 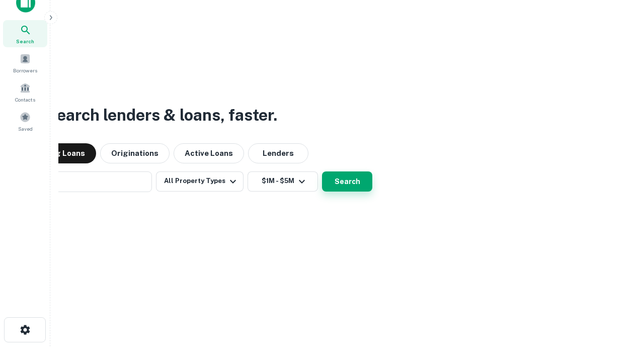 I want to click on button: Search, so click(x=347, y=182).